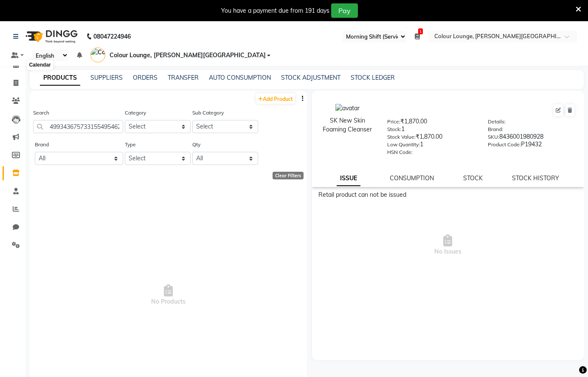 The image size is (588, 377). Describe the element at coordinates (535, 178) in the screenshot. I see `a: STOCK HISTORY` at that location.